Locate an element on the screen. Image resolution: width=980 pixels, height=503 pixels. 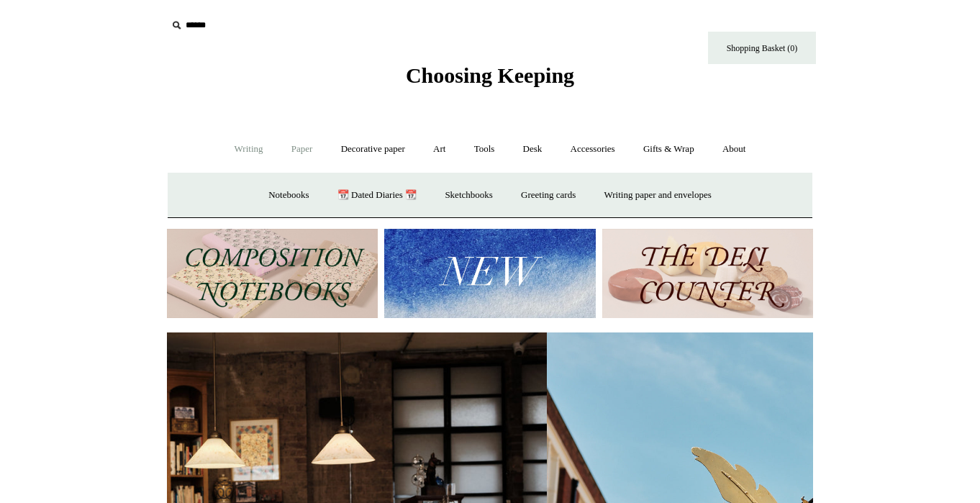
img: The Deli Counter is located at coordinates (708, 273).